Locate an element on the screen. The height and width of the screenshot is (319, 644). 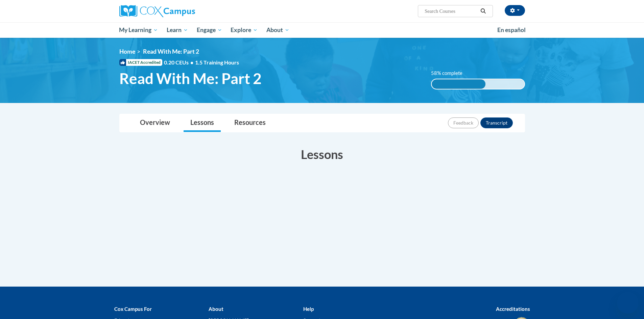
span: Engage is located at coordinates (209, 30).